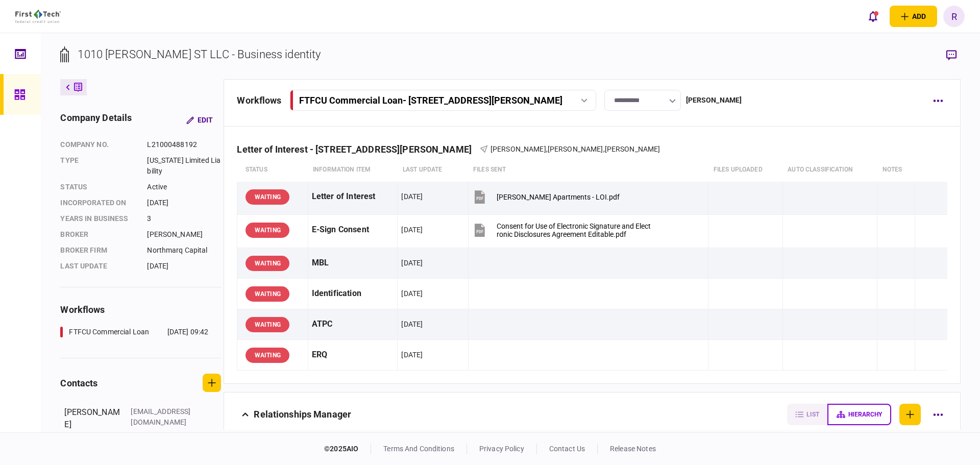 The image size is (980, 465). I want to click on span: hierarchy, so click(866, 415).